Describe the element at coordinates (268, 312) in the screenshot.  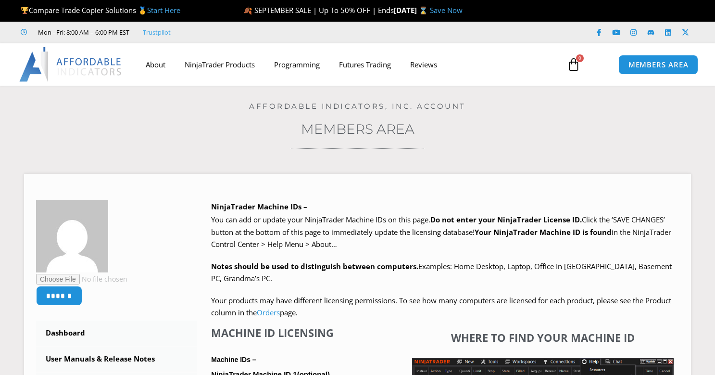
I see `a: Orders` at that location.